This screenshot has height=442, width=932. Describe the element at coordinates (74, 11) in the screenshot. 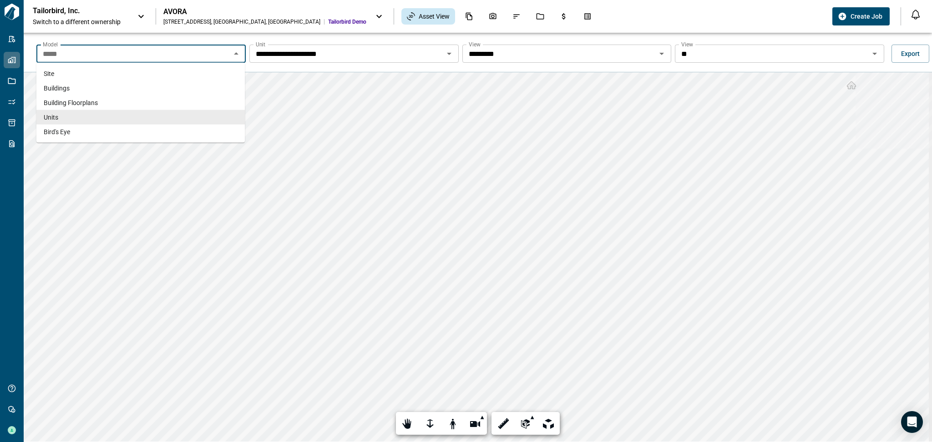

I see `p: Tailorbird, Inc.` at that location.